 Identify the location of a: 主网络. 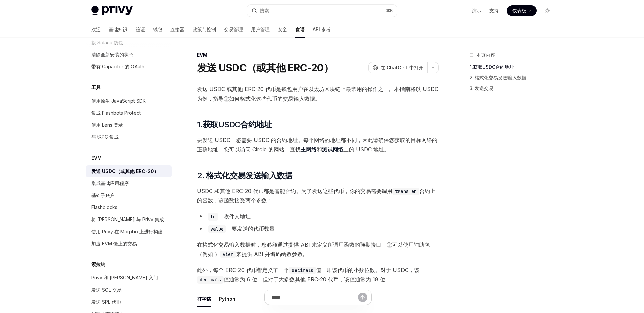
(309, 149).